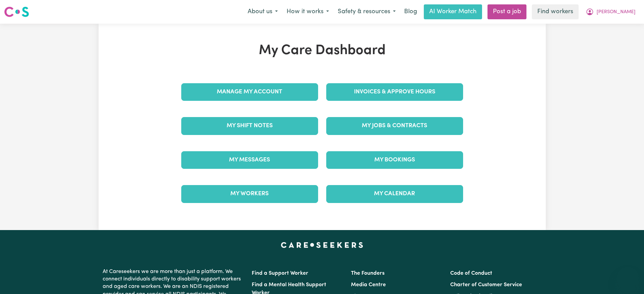 This screenshot has height=294, width=644. I want to click on a: My Calendar, so click(395, 194).